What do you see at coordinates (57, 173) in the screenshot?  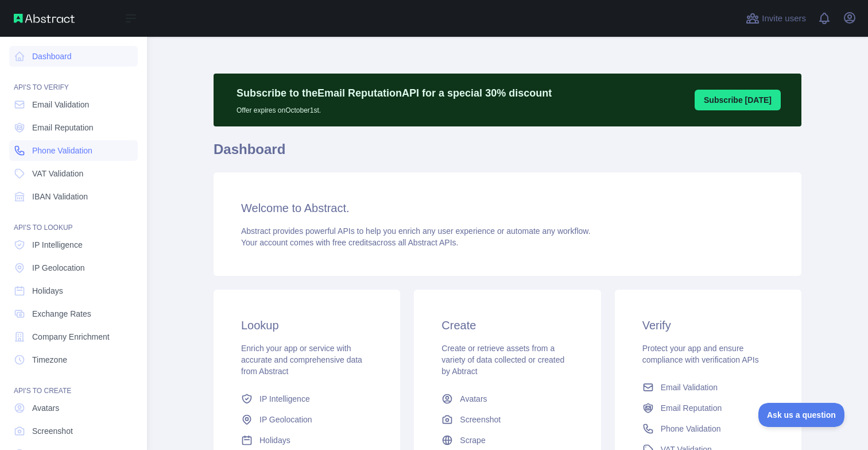 I see `span: VAT Validation` at bounding box center [57, 173].